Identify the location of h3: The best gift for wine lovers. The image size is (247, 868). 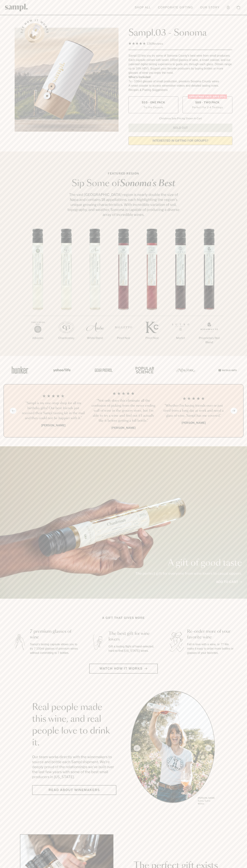
(133, 636).